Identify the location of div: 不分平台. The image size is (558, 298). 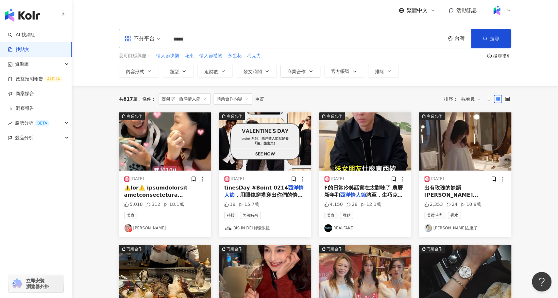
(140, 39).